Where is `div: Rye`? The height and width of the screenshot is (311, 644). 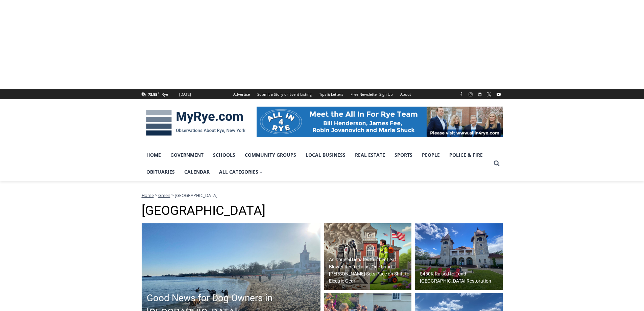
div: Rye is located at coordinates (165, 95).